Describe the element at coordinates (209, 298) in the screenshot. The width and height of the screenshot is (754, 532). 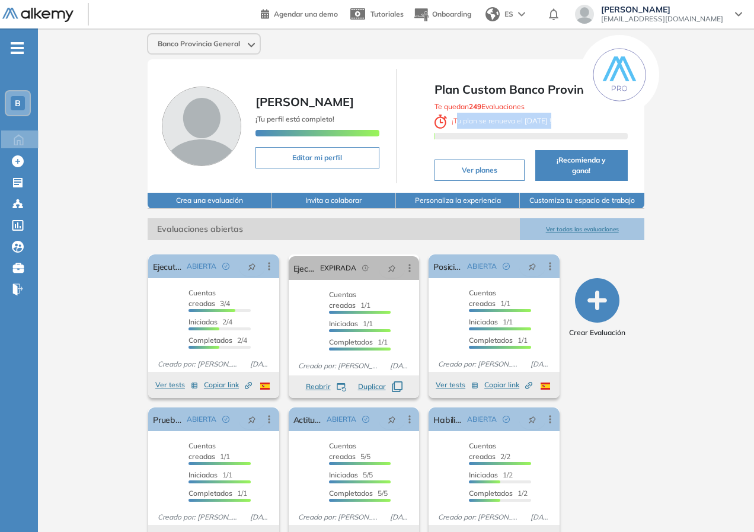
I see `span: 3/4` at that location.